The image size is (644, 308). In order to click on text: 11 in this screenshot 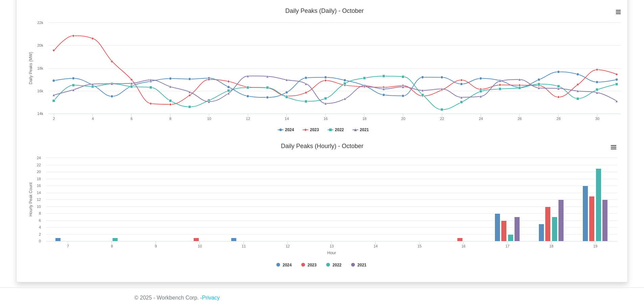, I will do `click(244, 246)`.